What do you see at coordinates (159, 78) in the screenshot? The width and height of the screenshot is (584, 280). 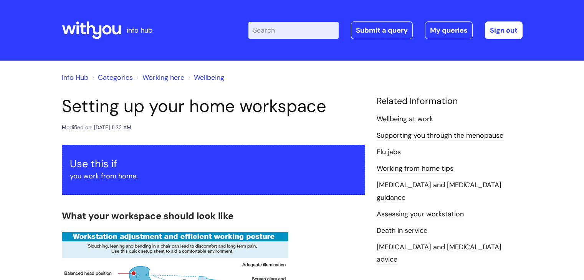 I see `li: Working here` at bounding box center [159, 78].